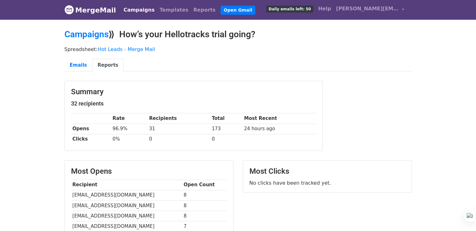  What do you see at coordinates (90, 10) in the screenshot?
I see `a: MergeMail` at bounding box center [90, 10].